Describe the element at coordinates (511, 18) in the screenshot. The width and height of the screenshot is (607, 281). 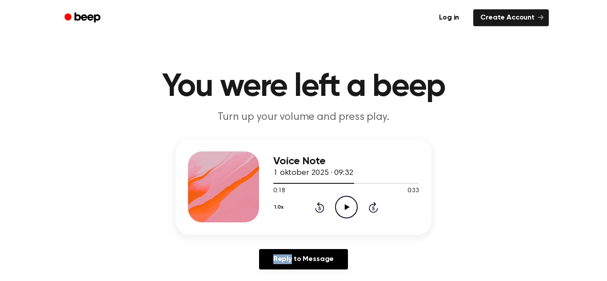
I see `a: Create Account` at that location.